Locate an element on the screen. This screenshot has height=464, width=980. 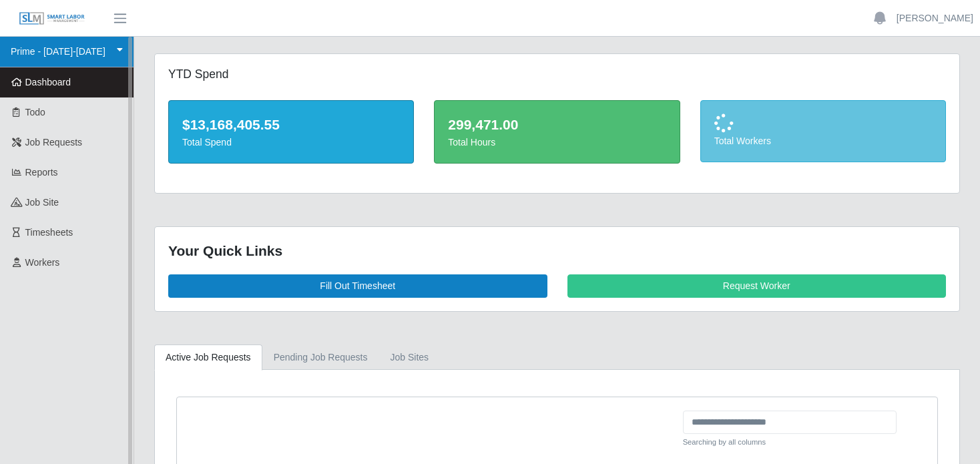
a: Request Worker is located at coordinates (757, 286).